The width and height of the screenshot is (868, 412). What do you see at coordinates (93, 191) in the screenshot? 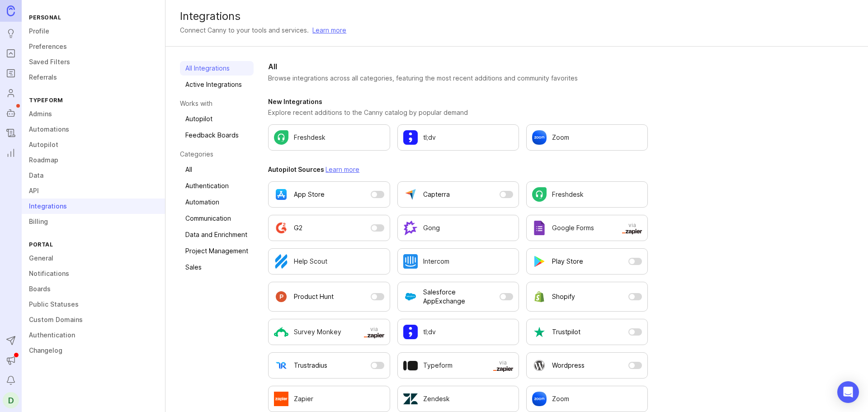
I see `a: API` at bounding box center [93, 191].